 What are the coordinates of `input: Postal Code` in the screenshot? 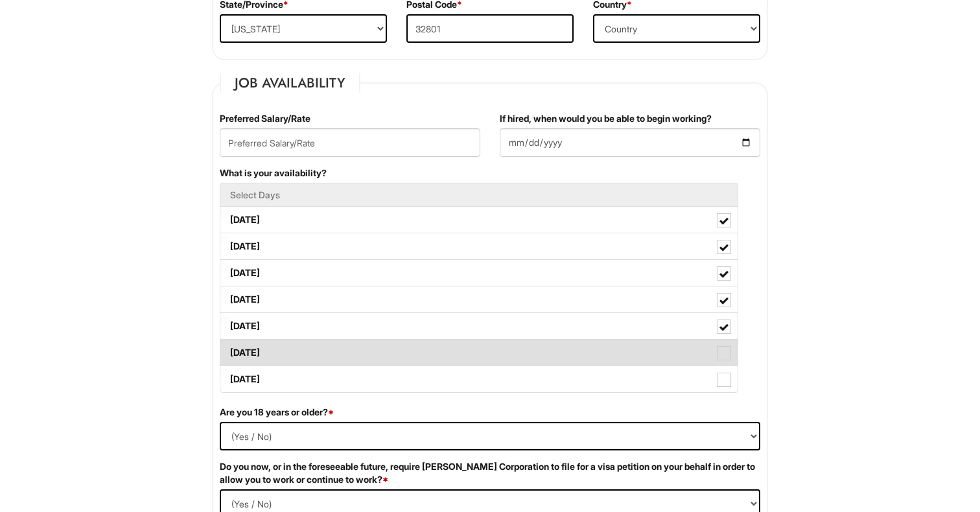 It's located at (490, 28).